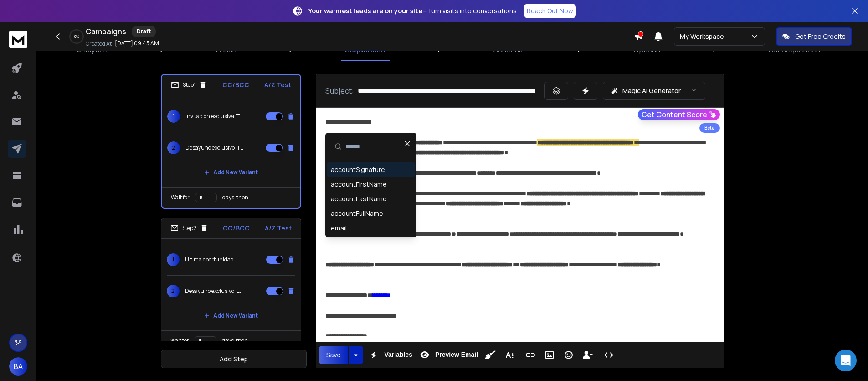 The height and width of the screenshot is (381, 868). What do you see at coordinates (652, 91) in the screenshot?
I see `p: Magic AI Generator` at bounding box center [652, 91].